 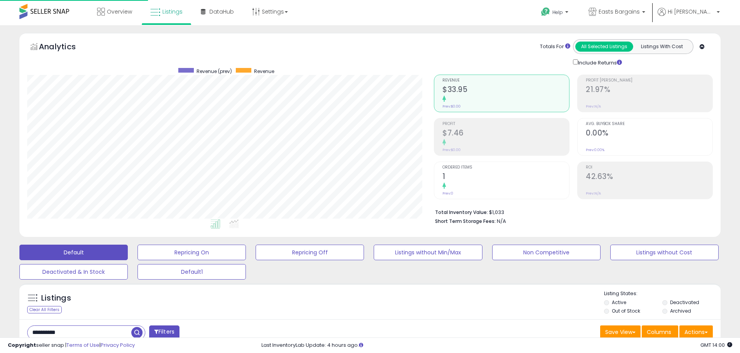 I want to click on span: Avg. Buybox Share, so click(x=649, y=124).